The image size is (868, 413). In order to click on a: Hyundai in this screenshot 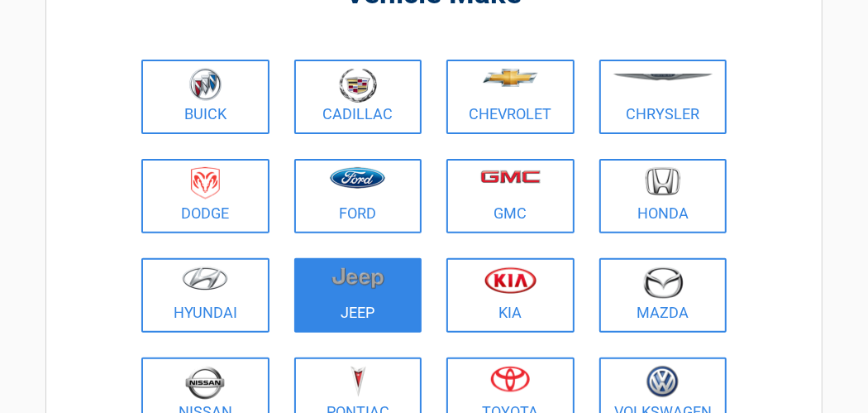, I will do `click(205, 296)`.